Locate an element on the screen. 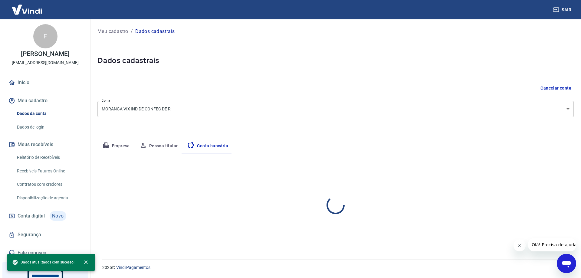 This screenshot has height=278, width=581. button: Meu cadastro is located at coordinates (45, 101).